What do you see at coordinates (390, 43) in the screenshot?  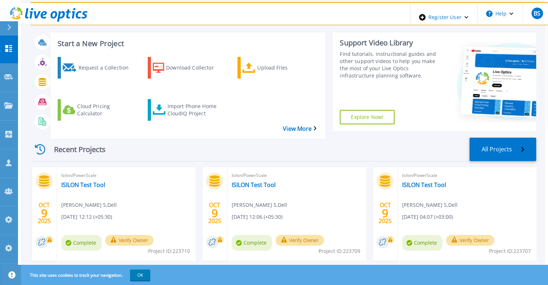 I see `div: Support Video Library` at bounding box center [390, 43].